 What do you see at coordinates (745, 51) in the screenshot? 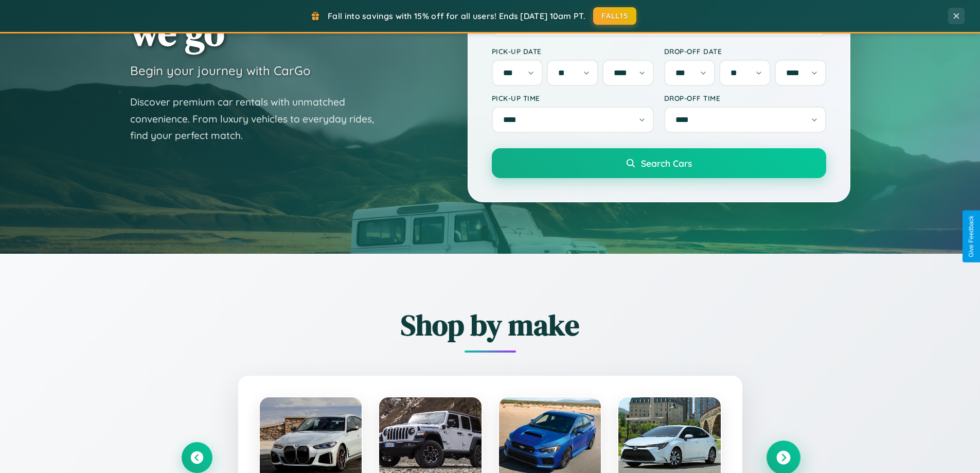
I see `label: Drop-off Date` at bounding box center [745, 51].